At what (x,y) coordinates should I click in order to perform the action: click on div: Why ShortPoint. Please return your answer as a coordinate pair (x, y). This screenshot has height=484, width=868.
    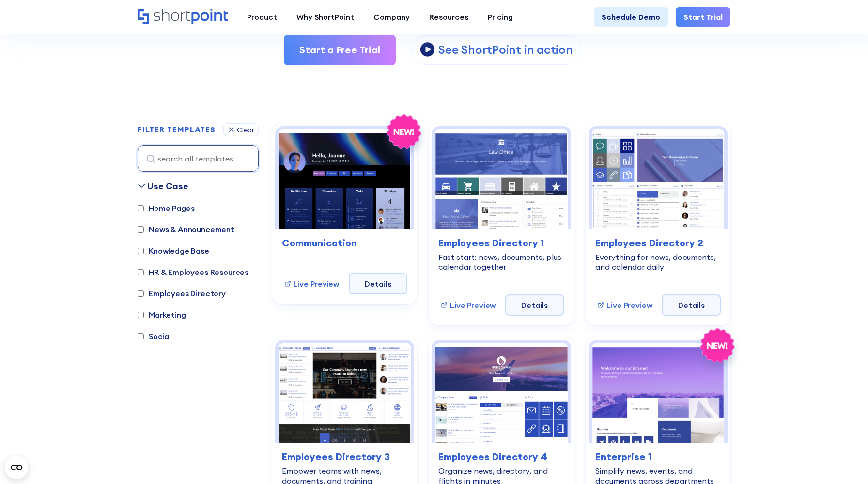
    Looking at the image, I should click on (325, 17).